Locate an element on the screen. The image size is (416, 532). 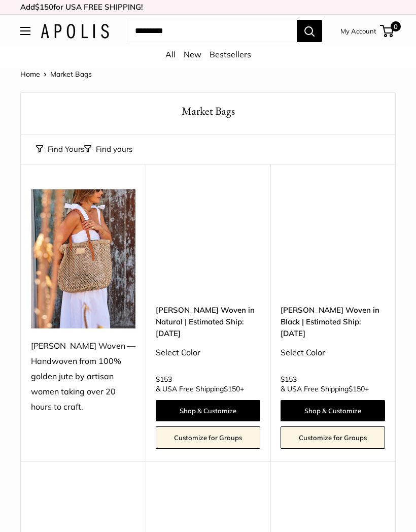
a: Mercado Woven in Natural | Estimated Ship: Oct. 19thMercado Woven in Natural | Estimated Ship: Oc... is located at coordinates (208, 242).